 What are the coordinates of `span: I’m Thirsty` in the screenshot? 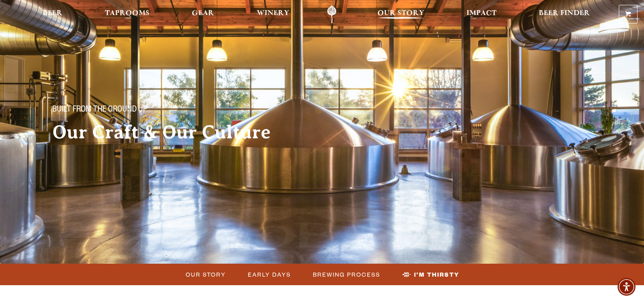 It's located at (436, 274).